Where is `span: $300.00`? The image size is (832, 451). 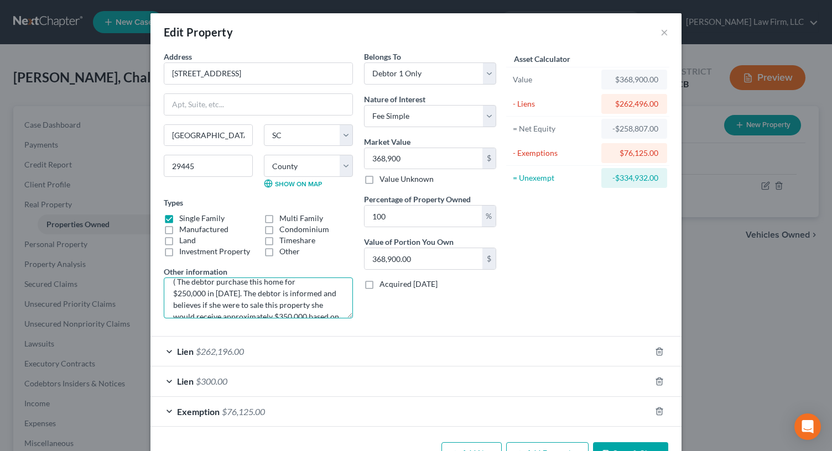
span: $300.00 is located at coordinates (211, 381).